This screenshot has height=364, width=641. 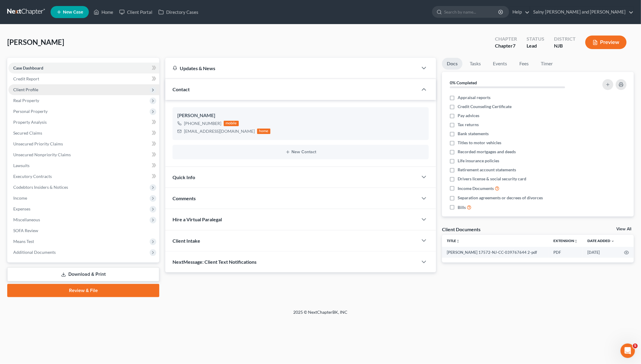 What do you see at coordinates (29, 122) in the screenshot?
I see `span: Property Analysis` at bounding box center [29, 122].